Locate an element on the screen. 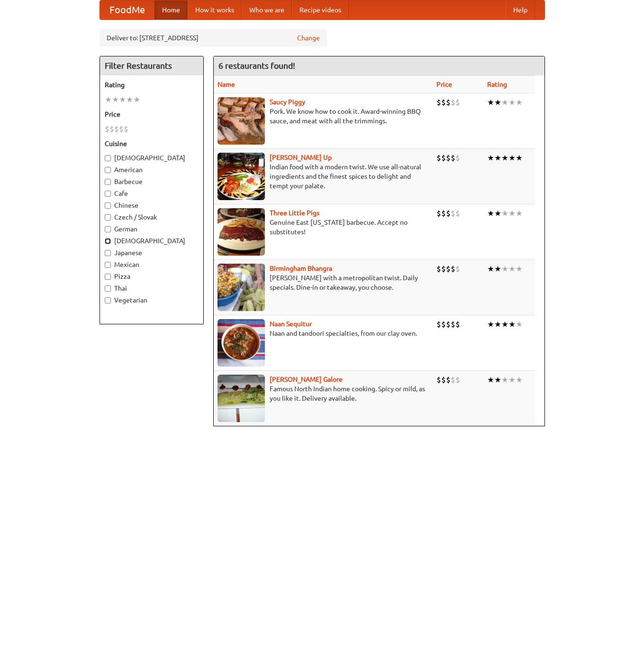  a: Naan Sequitur is located at coordinates (291, 324).